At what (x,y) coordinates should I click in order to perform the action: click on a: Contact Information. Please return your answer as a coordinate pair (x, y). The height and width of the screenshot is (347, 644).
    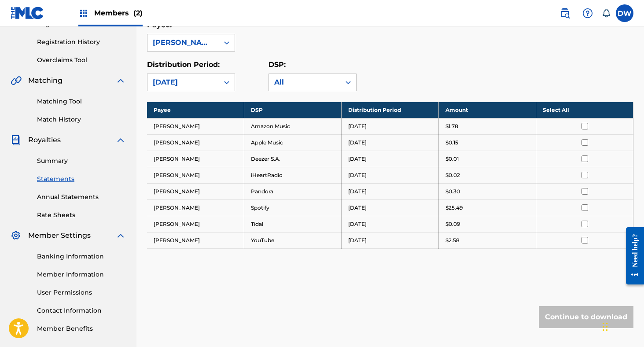
    Looking at the image, I should click on (81, 311).